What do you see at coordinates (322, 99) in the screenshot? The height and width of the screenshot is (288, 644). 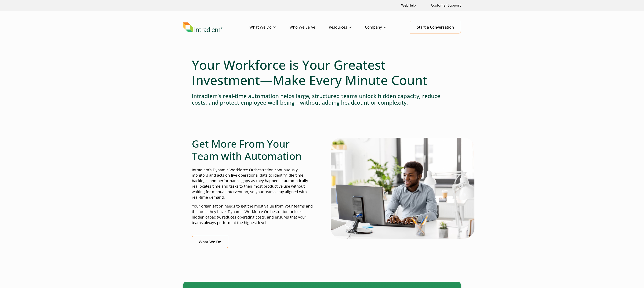 I see `h4: Intradiem’s real-time automation helps large, structured teams unlock hidden capacity, reduce cos...` at bounding box center [322, 99].